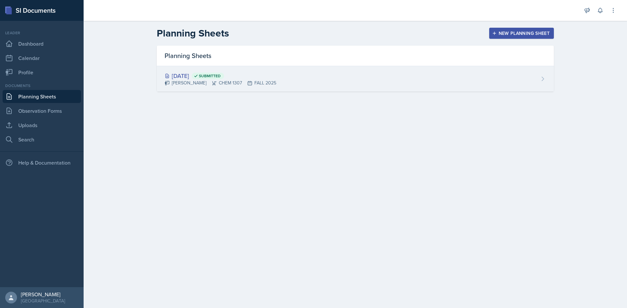 The image size is (627, 308). What do you see at coordinates (355, 56) in the screenshot?
I see `div: Planning Sheets` at bounding box center [355, 56].